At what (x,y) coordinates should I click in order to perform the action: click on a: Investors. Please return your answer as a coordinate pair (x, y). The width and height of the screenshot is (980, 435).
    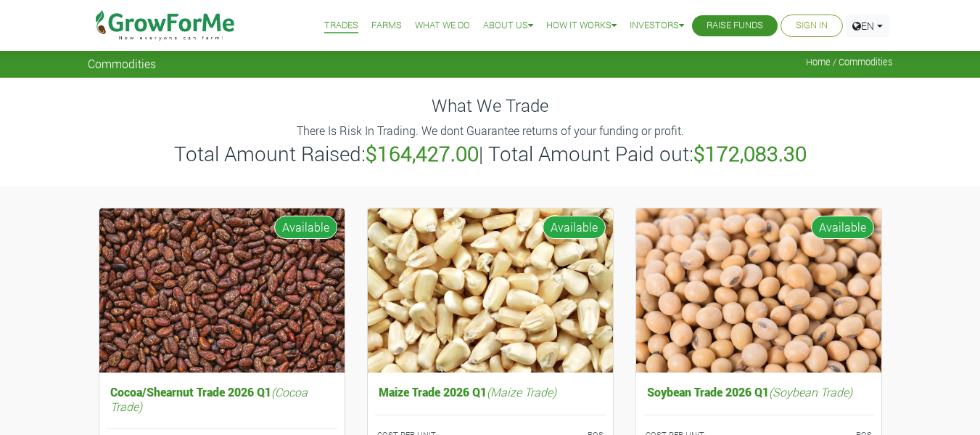
    Looking at the image, I should click on (657, 26).